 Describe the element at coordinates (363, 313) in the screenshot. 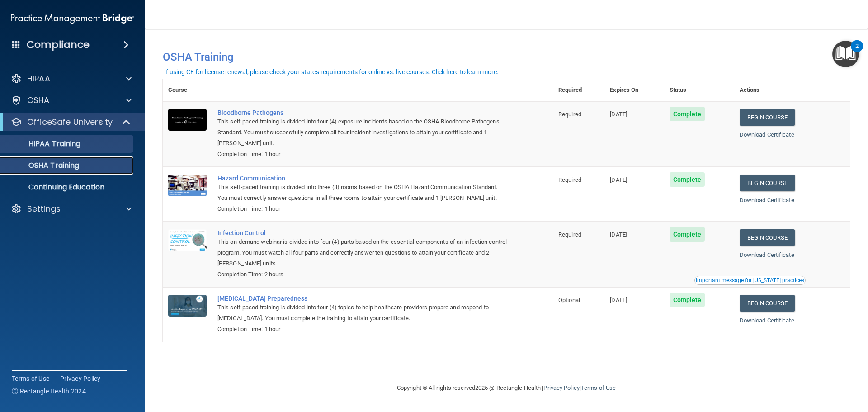

I see `div: This self-paced training is divided into four (4) topics to help healthcare providers prepare and...` at that location.